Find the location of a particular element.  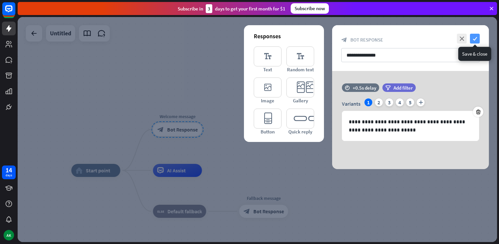

span: Add filter is located at coordinates (403, 88).